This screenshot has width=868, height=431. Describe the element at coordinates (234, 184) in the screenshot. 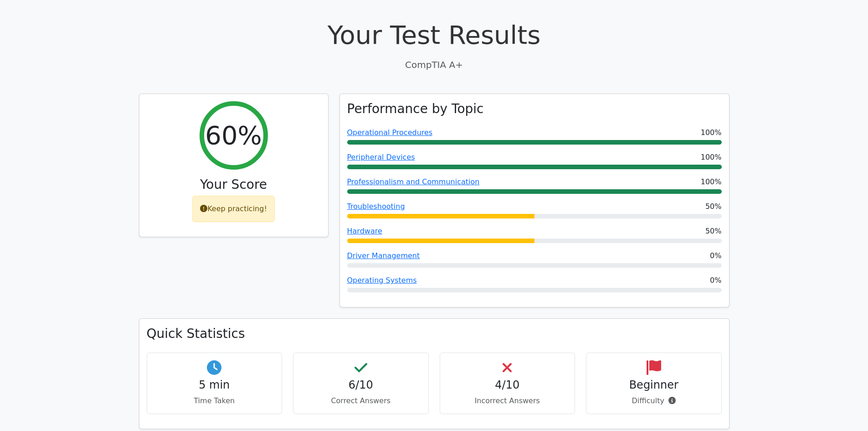

I see `h3: Your Score` at that location.